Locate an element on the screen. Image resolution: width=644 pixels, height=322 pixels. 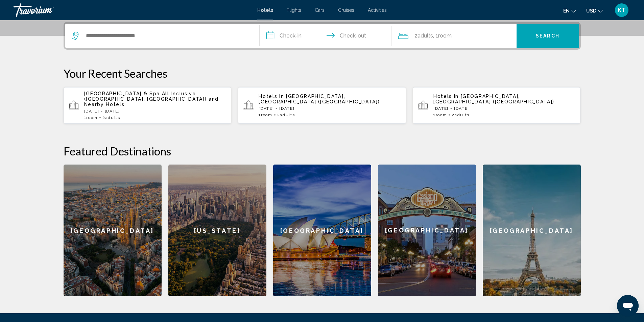
a: Cruises is located at coordinates (347, 10).